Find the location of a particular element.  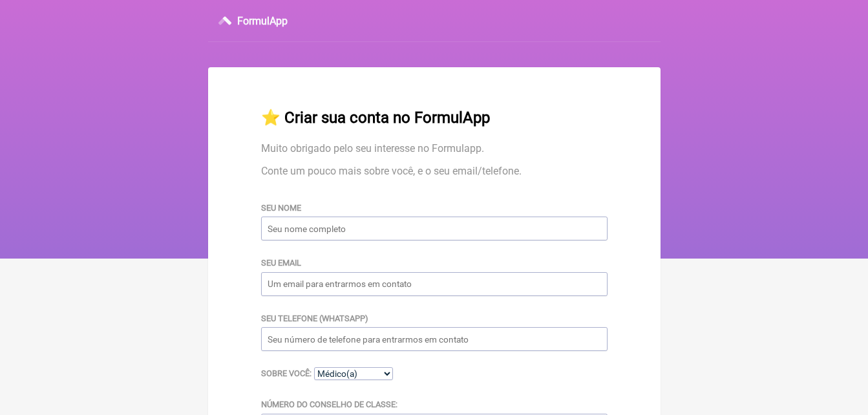

label: Número do Conselho de Classe: is located at coordinates (329, 404).